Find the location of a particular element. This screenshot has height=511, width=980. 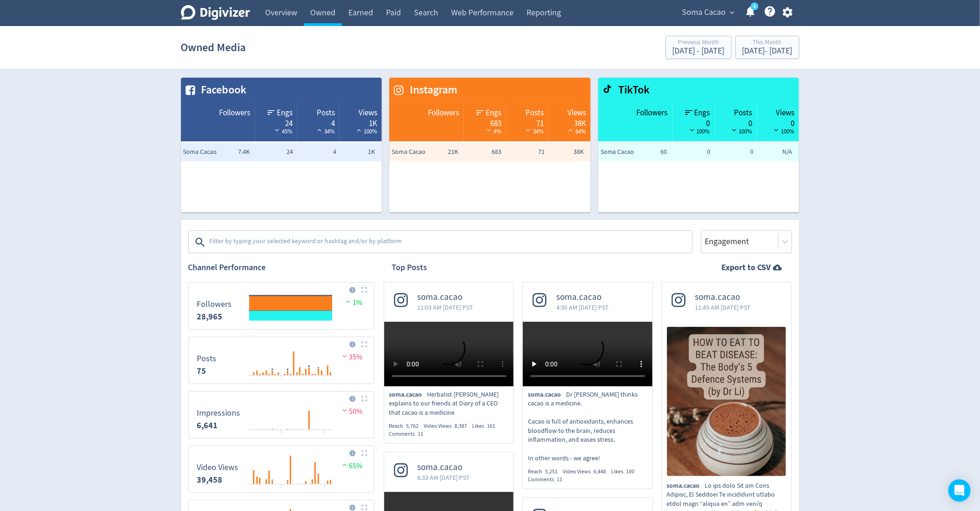

td: N/A is located at coordinates (777, 152).